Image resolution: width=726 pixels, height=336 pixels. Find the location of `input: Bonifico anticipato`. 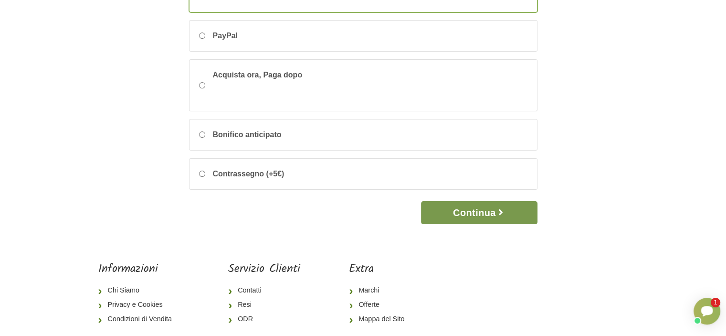

input: Bonifico anticipato is located at coordinates (202, 134).